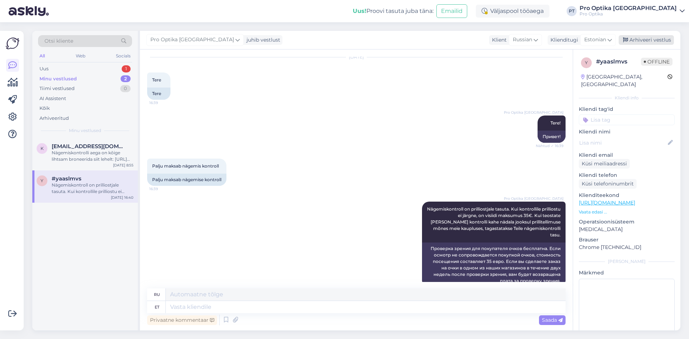 The height and width of the screenshot is (339, 689). I want to click on div: Pro Optika, so click(628, 14).